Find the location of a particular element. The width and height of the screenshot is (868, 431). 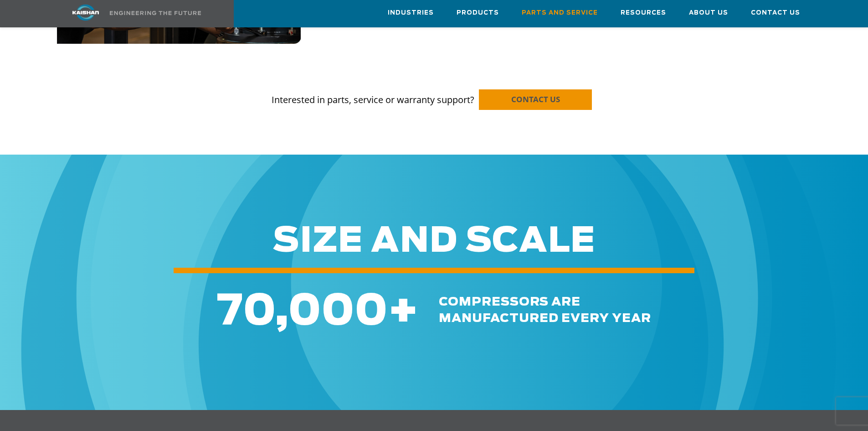

a: About Us is located at coordinates (709, 13).